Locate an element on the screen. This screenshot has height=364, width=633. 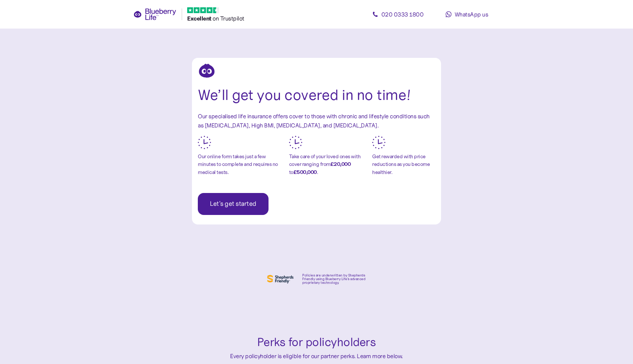
div: We’ll get you covered in no time! is located at coordinates (317, 95).